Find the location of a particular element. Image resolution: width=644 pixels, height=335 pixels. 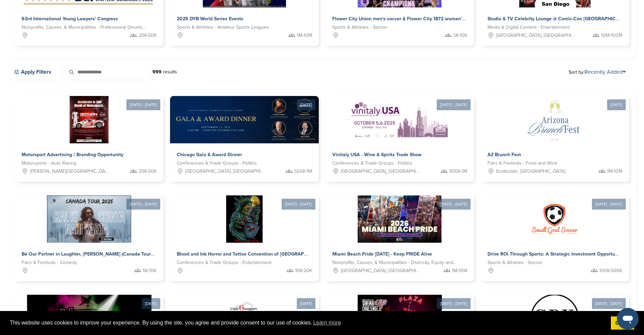

span: Conferences & Trade Groups - Entertainment is located at coordinates (224, 263).